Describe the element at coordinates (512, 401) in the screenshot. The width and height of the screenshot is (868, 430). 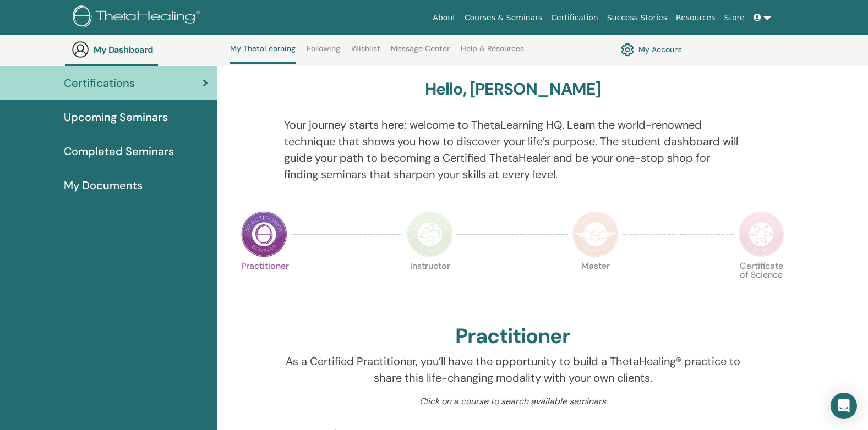
I see `p: Click on a course to search available seminars` at that location.